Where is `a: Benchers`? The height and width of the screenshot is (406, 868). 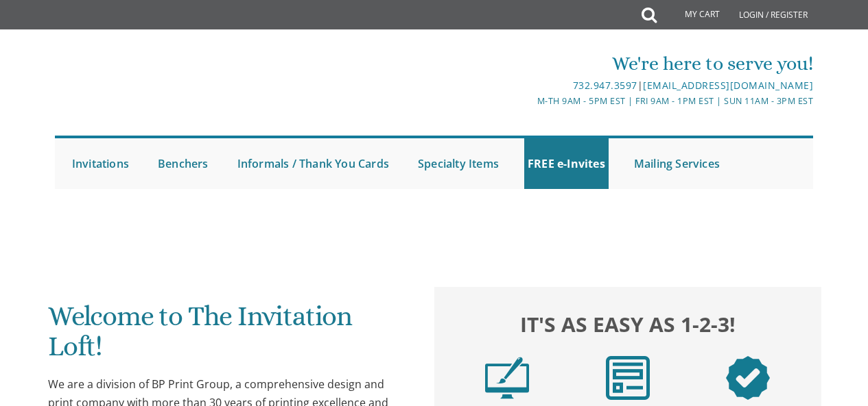 a: Benchers is located at coordinates (183, 164).